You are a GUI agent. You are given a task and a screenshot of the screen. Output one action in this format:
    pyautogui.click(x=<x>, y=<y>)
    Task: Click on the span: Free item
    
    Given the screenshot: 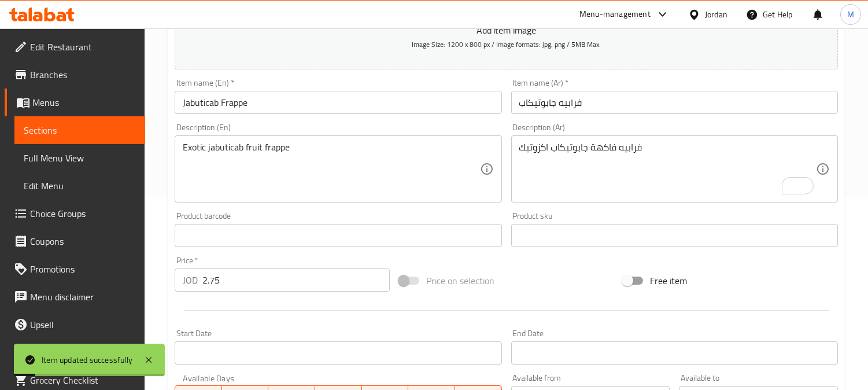 What is the action you would take?
    pyautogui.click(x=669, y=280)
    